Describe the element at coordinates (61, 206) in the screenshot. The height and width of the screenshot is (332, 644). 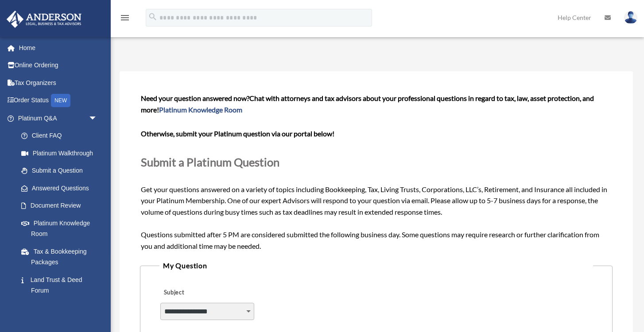
I see `a: Document Review` at that location.